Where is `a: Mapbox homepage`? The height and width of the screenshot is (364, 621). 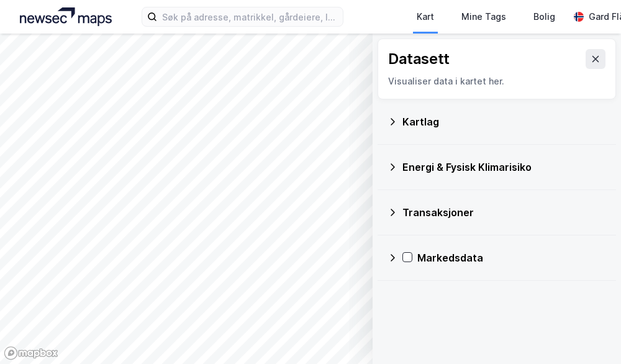 a: Mapbox homepage is located at coordinates (31, 352).